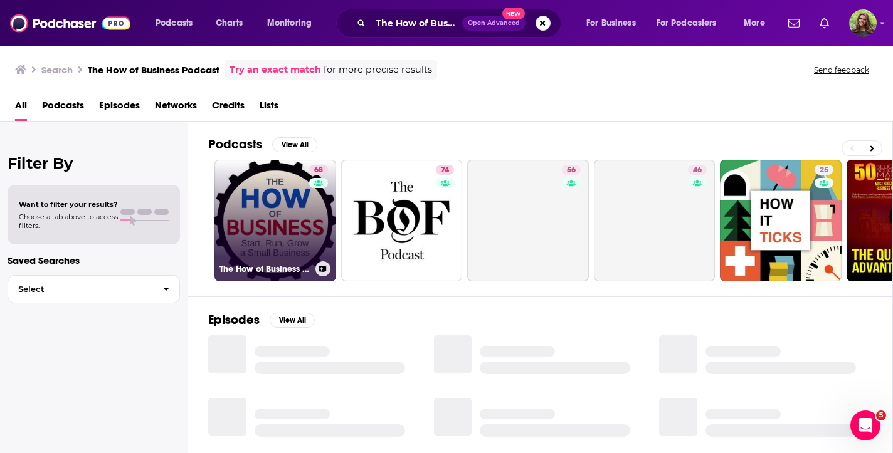 This screenshot has width=893, height=453. What do you see at coordinates (93, 260) in the screenshot?
I see `p: Saved Searches` at bounding box center [93, 260].